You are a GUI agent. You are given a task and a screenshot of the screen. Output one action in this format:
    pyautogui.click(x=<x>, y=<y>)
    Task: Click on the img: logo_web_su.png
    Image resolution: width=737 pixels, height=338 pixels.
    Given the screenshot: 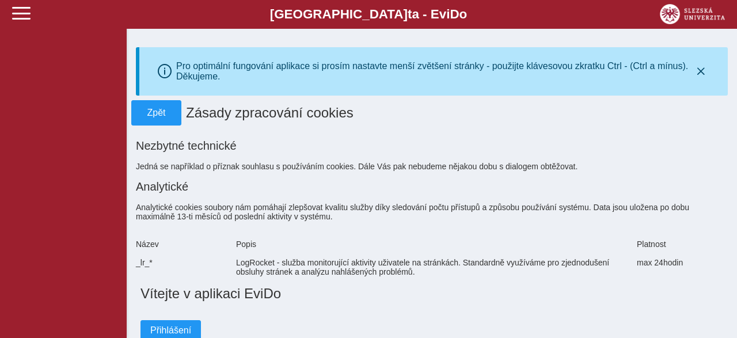 What is the action you would take?
    pyautogui.click(x=692, y=14)
    